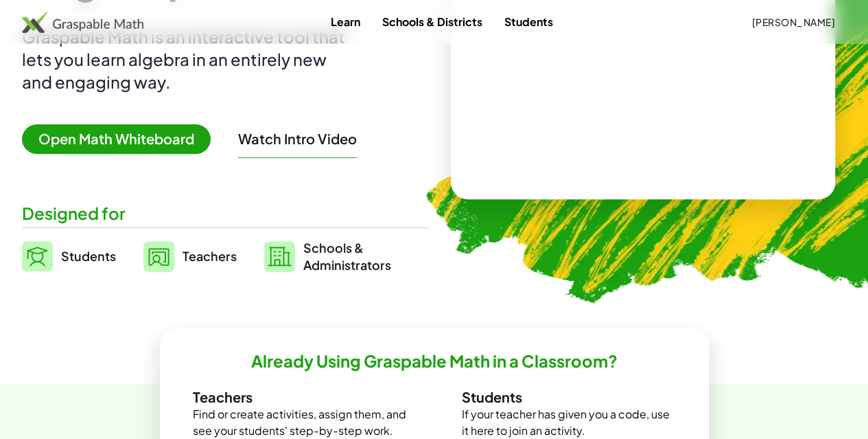 This screenshot has height=439, width=868. Describe the element at coordinates (121, 139) in the screenshot. I see `a: Open Math Whiteboard` at that location.